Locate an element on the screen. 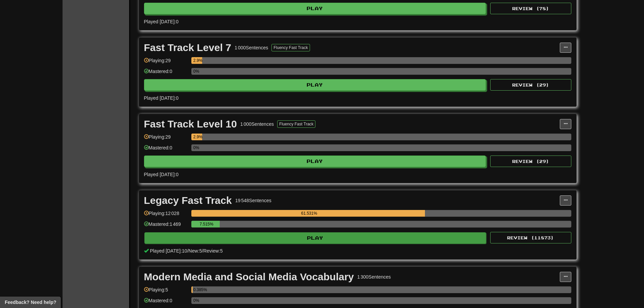 The image size is (644, 308). span: Review: 5 is located at coordinates (213, 251).